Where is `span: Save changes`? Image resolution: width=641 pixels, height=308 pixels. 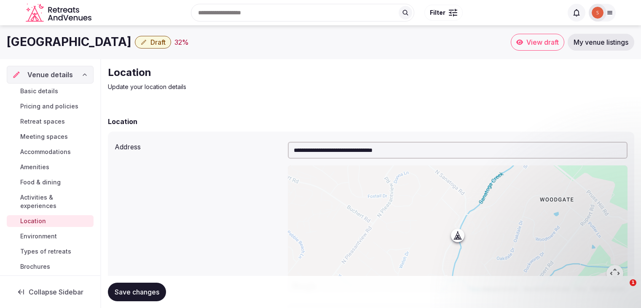 span: Save changes is located at coordinates (137, 292).